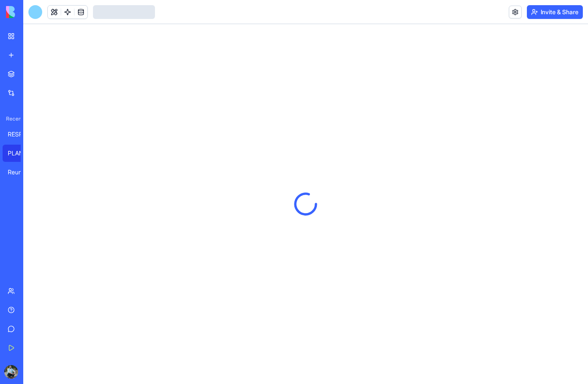  I want to click on a: Reunion de Obispado, so click(20, 172).